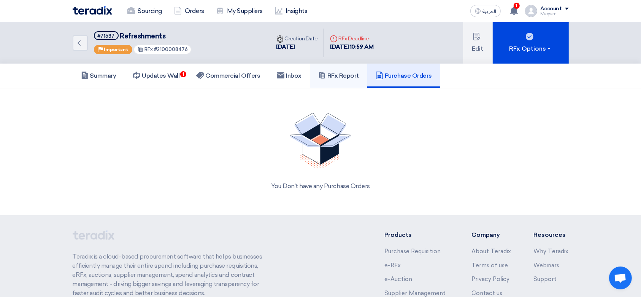 The width and height of the screenshot is (641, 297). I want to click on h5: Inbox, so click(289, 76).